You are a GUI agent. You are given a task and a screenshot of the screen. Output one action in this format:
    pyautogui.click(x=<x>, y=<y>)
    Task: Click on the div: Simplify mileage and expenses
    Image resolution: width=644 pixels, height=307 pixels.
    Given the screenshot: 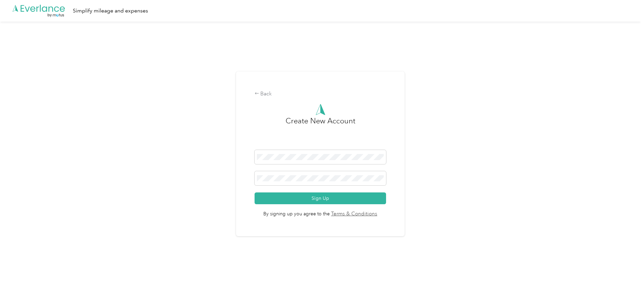 What is the action you would take?
    pyautogui.click(x=110, y=11)
    